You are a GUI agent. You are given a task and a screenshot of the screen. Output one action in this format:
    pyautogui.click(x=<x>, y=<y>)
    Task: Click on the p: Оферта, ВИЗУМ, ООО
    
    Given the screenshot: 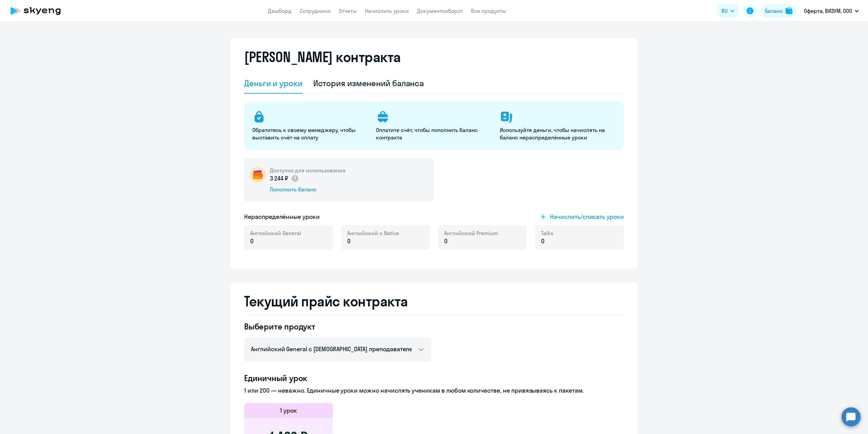 What is the action you would take?
    pyautogui.click(x=828, y=11)
    